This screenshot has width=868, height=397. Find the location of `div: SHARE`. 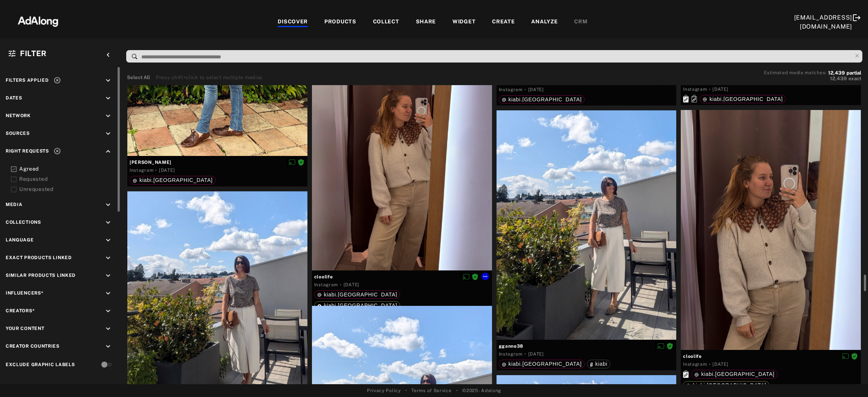

div: SHARE is located at coordinates (426, 23).